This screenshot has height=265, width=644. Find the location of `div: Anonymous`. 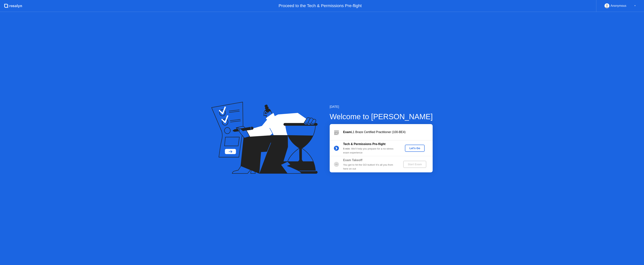

div: Anonymous is located at coordinates (618, 6).